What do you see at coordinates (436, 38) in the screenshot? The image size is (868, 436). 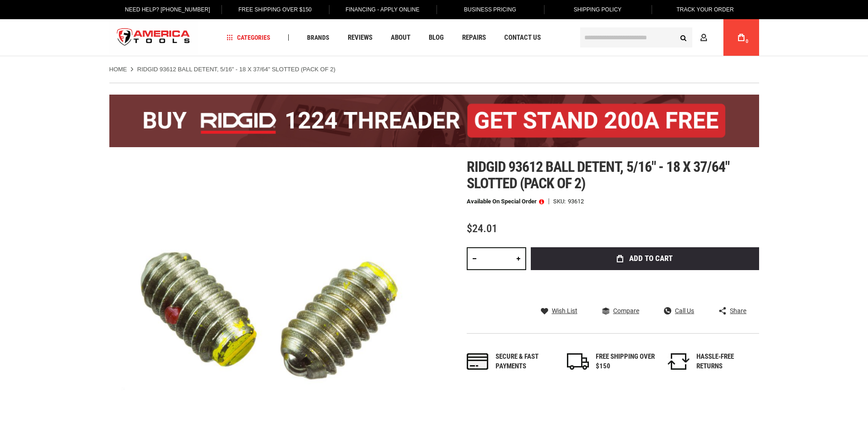 I see `a: Blog` at bounding box center [436, 38].